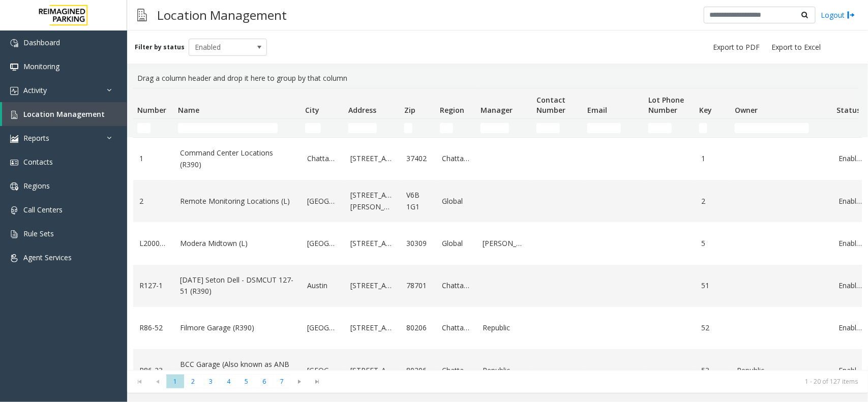 Image resolution: width=868 pixels, height=402 pixels. I want to click on span: Page 6, so click(263, 381).